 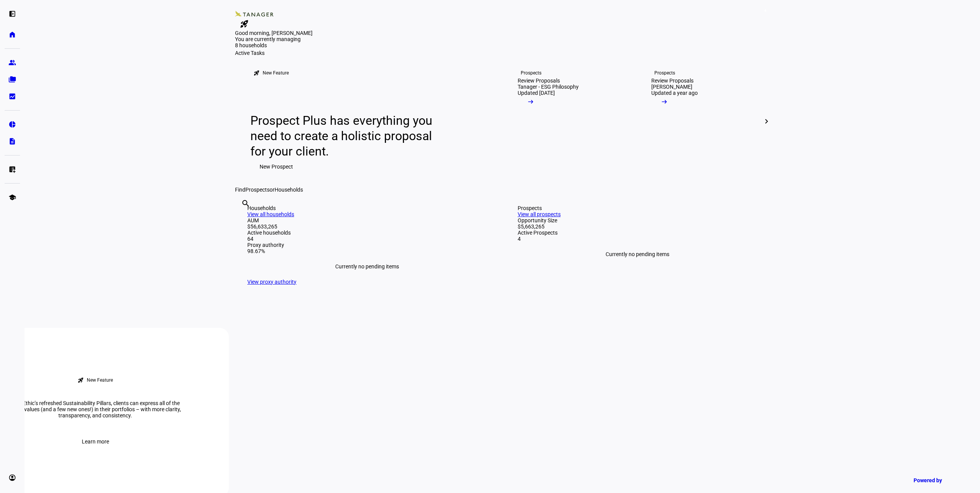 I want to click on eth-mat-symbol: left_panel_open, so click(x=12, y=14).